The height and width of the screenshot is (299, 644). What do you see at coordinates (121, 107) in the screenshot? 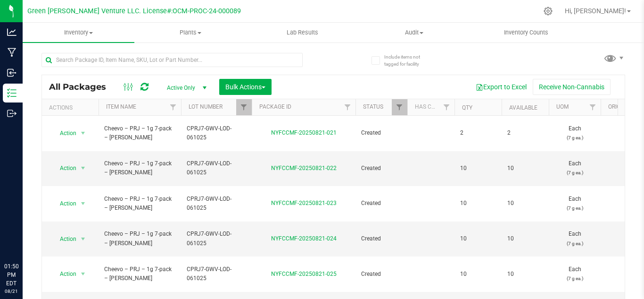
I see `a: Item Name` at bounding box center [121, 107].